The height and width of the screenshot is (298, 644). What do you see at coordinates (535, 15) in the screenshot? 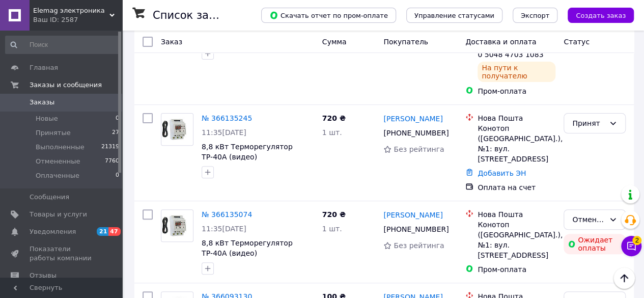
I see `span: Экспорт` at bounding box center [535, 15].